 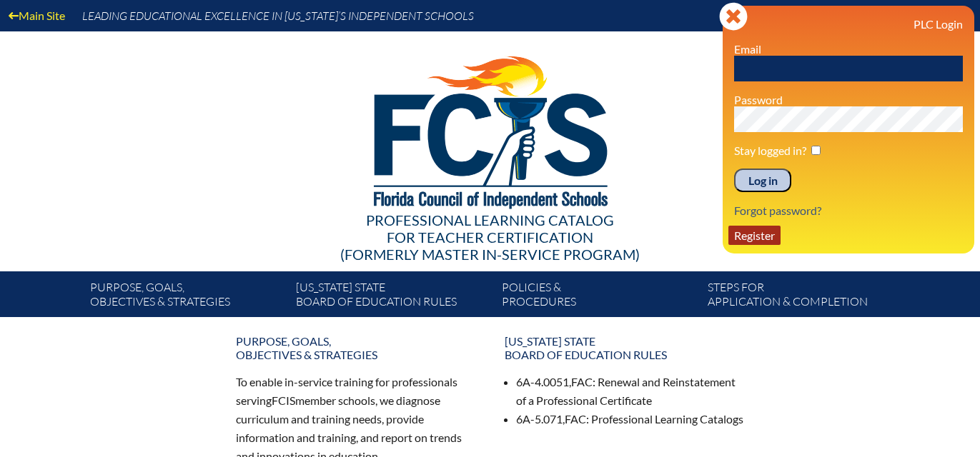 What do you see at coordinates (489, 129) in the screenshot?
I see `img: FCISlogo221.eps` at bounding box center [489, 129].